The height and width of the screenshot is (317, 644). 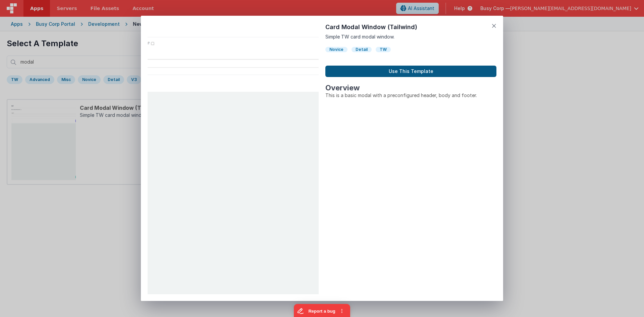 I want to click on p: Simple TW card modal window., so click(x=411, y=36).